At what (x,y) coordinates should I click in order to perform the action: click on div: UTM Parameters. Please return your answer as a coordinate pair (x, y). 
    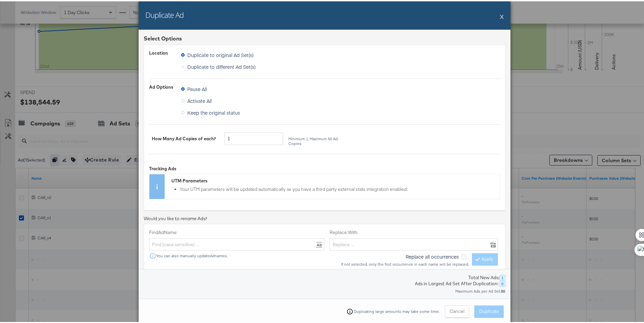
    Looking at the image, I should click on (333, 179).